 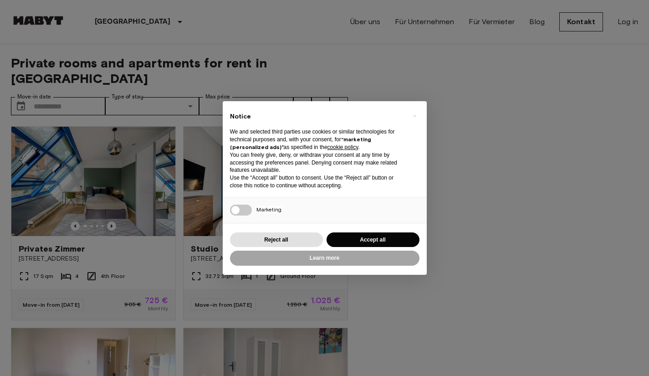 What do you see at coordinates (301, 143) in the screenshot?
I see `strong: “marketing (personalized ads)”` at bounding box center [301, 143].